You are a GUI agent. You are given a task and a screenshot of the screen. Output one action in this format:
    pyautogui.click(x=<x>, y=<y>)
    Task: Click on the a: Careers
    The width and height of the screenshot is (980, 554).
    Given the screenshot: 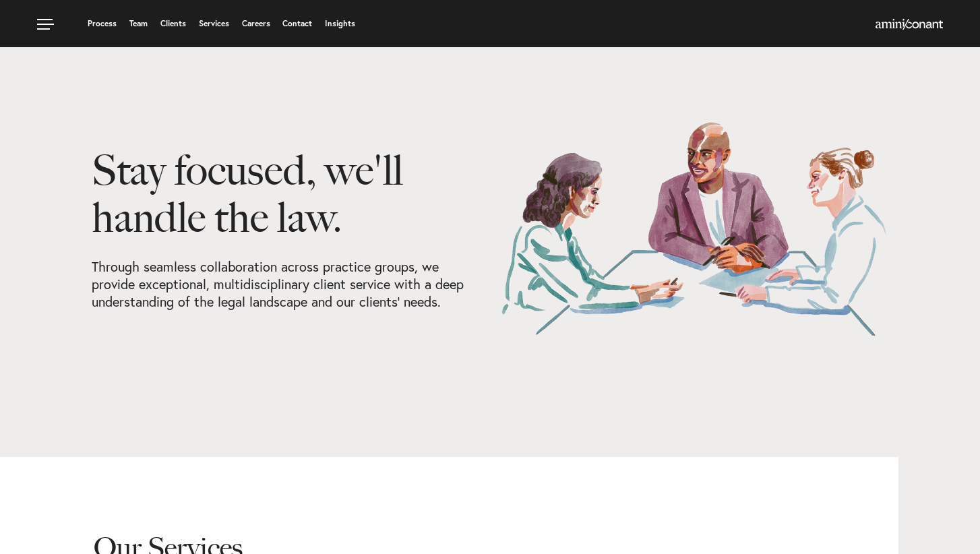 What is the action you would take?
    pyautogui.click(x=256, y=23)
    